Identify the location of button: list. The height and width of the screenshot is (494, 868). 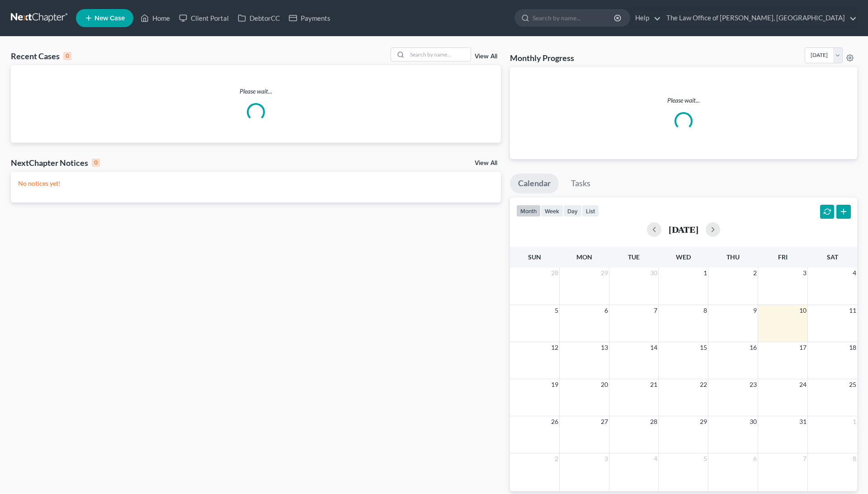
(590, 211).